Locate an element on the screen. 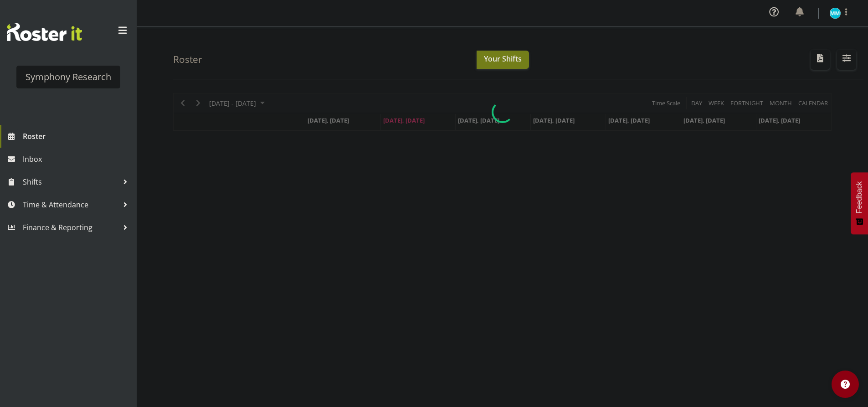 The image size is (868, 407). span: Your Shifts is located at coordinates (503, 59).